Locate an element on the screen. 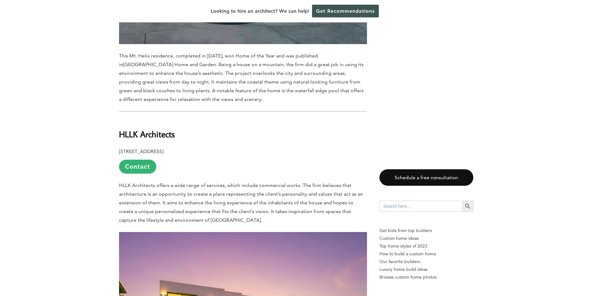  p: Top home styles of 2023 is located at coordinates (426, 246).